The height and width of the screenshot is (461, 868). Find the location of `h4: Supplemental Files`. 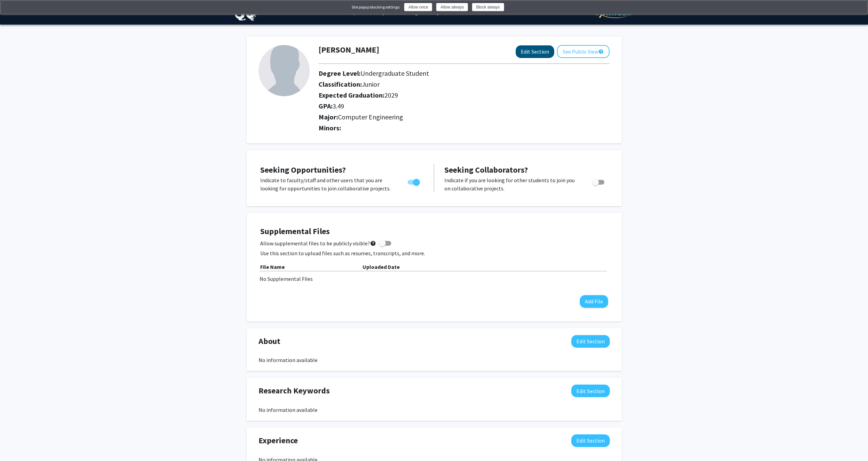

h4: Supplemental Files is located at coordinates (434, 232).